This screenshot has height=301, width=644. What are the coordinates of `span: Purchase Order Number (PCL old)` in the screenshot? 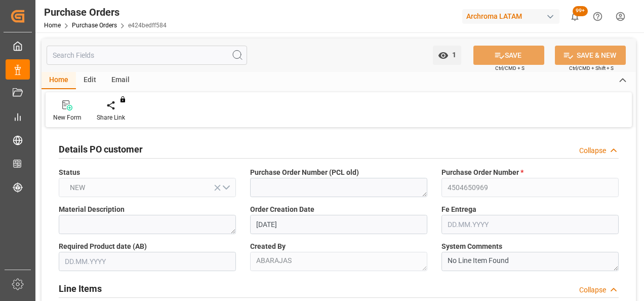 It's located at (305, 172).